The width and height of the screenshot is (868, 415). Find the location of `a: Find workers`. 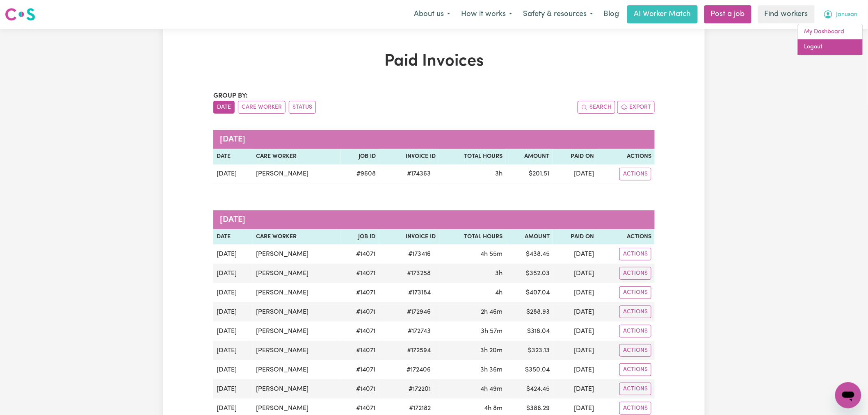

a: Find workers is located at coordinates (787, 14).